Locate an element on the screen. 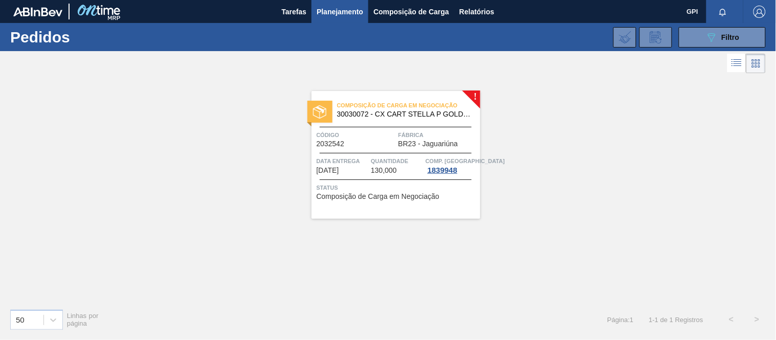 The width and height of the screenshot is (776, 340). span: Relatórios is located at coordinates (476, 12).